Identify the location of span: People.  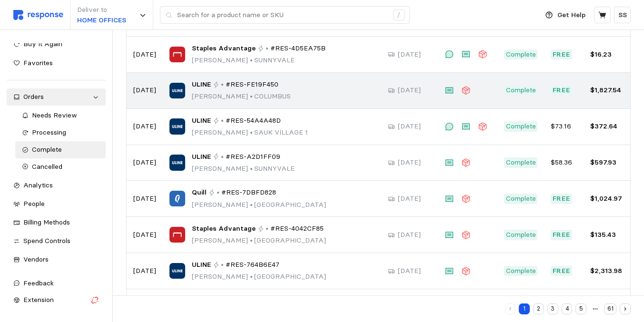
(34, 203).